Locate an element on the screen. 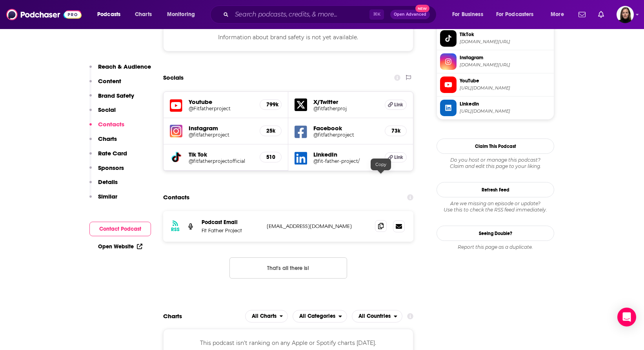  a: Charts is located at coordinates (143, 14).